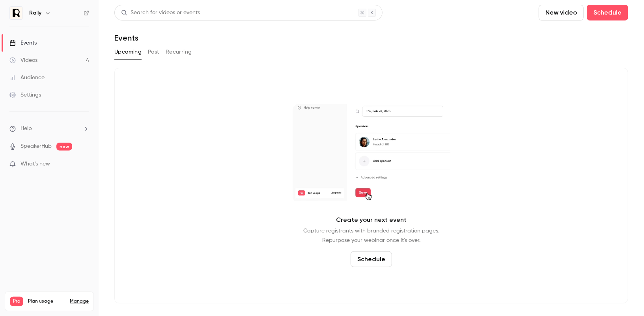  What do you see at coordinates (126, 38) in the screenshot?
I see `h1: Events` at bounding box center [126, 38].